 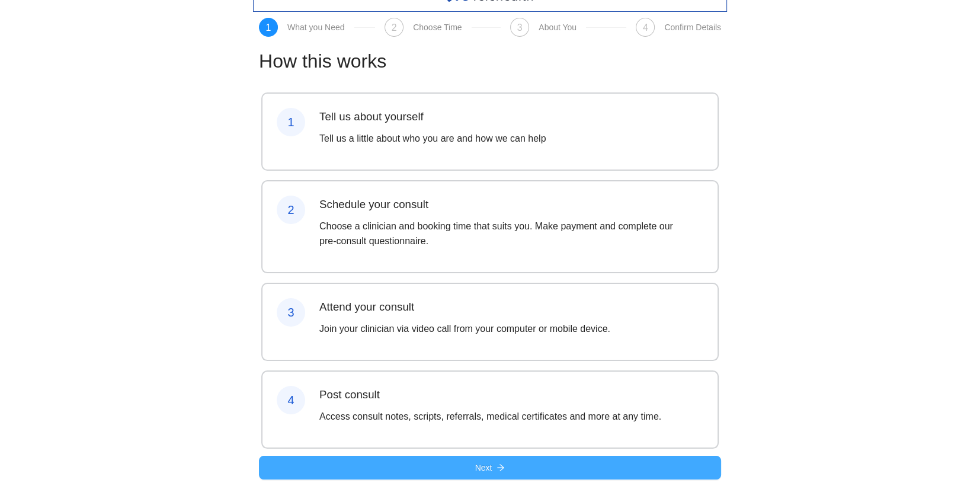 I want to click on div: 4, so click(x=291, y=400).